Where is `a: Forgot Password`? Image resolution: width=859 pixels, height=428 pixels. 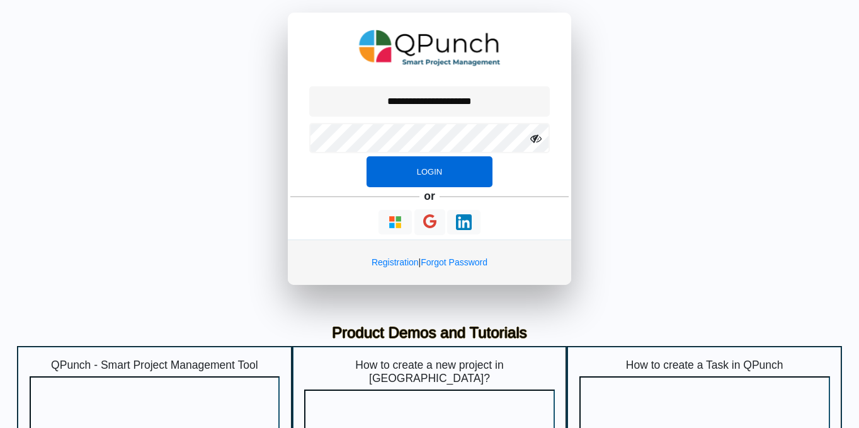 a: Forgot Password is located at coordinates (454, 262).